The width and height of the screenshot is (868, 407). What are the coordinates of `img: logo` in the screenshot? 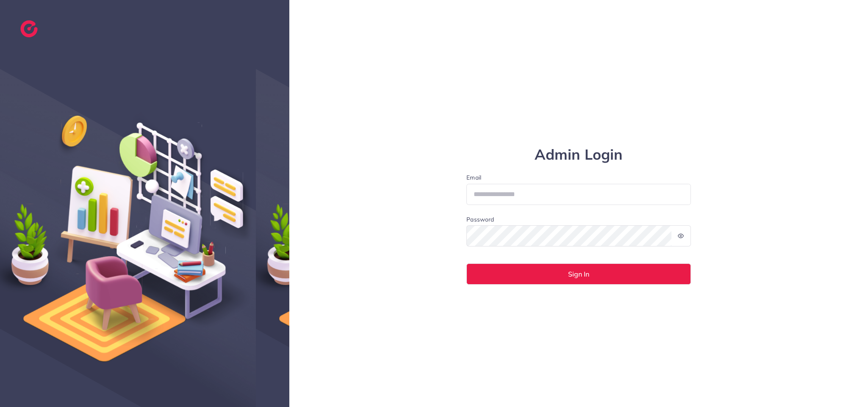 It's located at (29, 29).